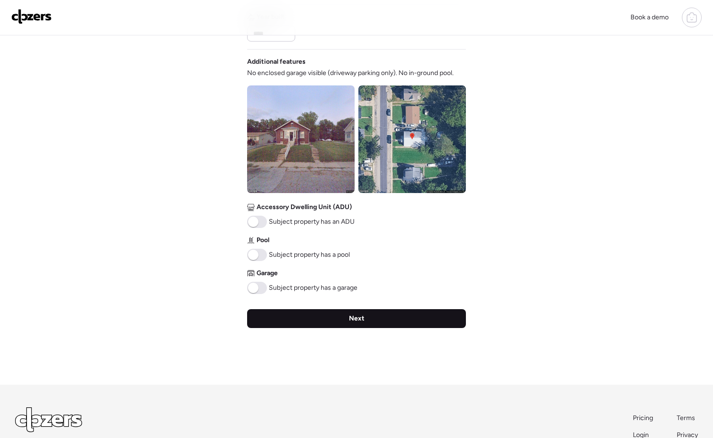 This screenshot has height=438, width=713. What do you see at coordinates (304, 207) in the screenshot?
I see `span: Accessory Dwelling Unit (ADU)` at bounding box center [304, 207].